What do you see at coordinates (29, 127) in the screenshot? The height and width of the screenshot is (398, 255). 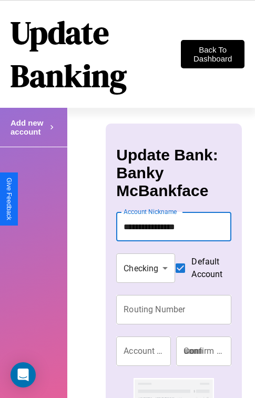 I see `h4: Add new account` at bounding box center [29, 127].